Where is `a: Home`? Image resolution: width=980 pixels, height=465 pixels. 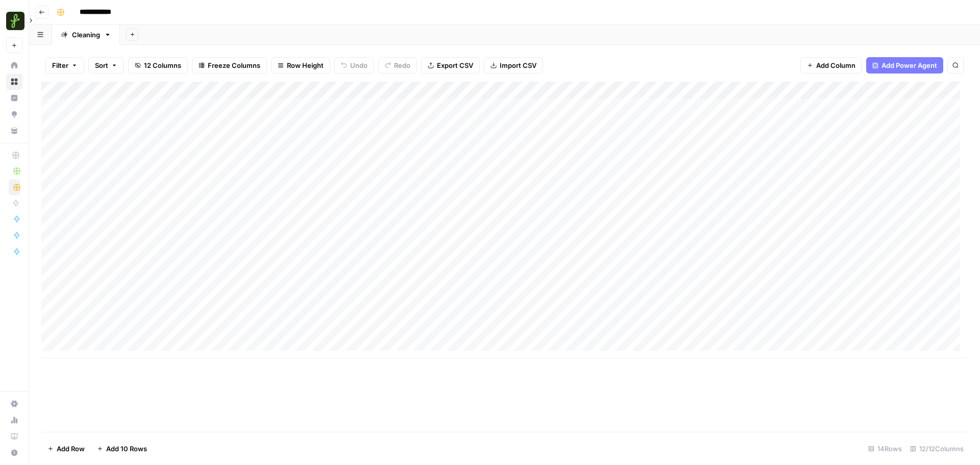 a: Home is located at coordinates (14, 65).